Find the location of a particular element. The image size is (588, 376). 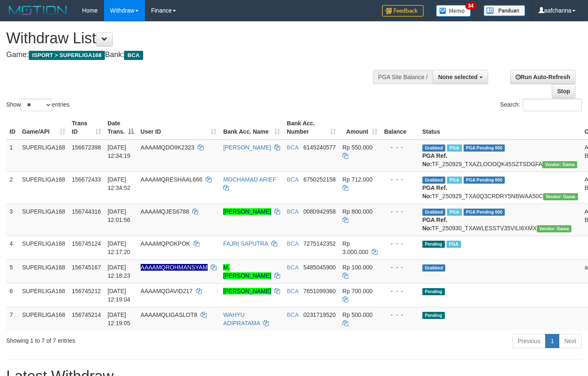

img: MOTION_logo.png is located at coordinates (38, 10).